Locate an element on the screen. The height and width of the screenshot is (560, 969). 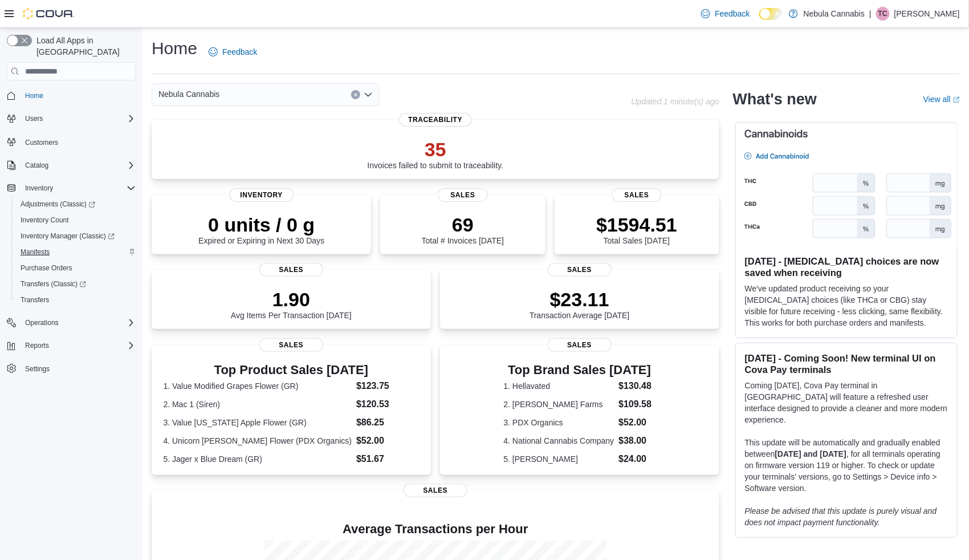
em: Please be advised that this update is purely visual and does not impact payment functionality. is located at coordinates (841, 516).